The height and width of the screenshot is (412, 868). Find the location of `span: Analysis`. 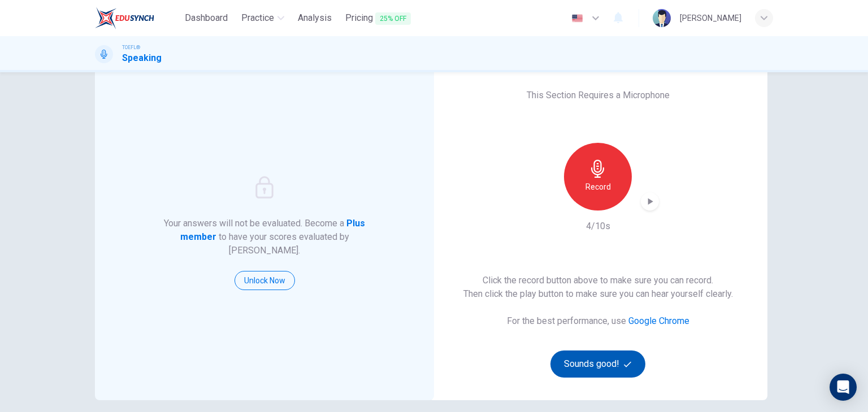

span: Analysis is located at coordinates (315, 18).